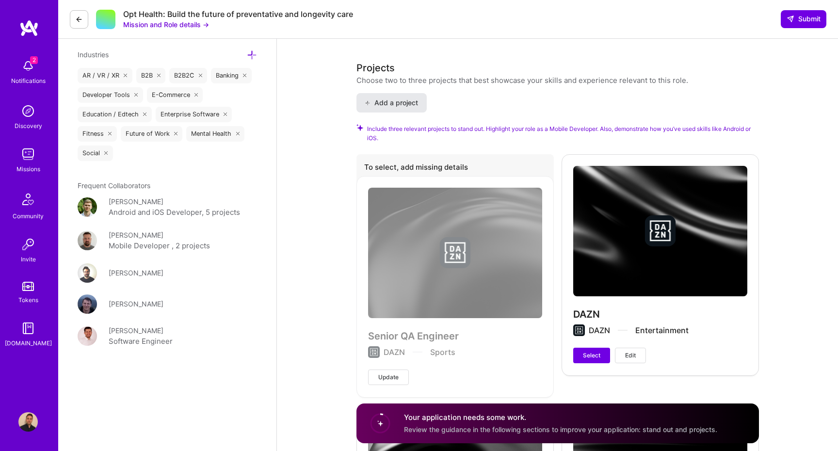 The height and width of the screenshot is (451, 838). What do you see at coordinates (28, 154) in the screenshot?
I see `img: teamwork` at bounding box center [28, 154].